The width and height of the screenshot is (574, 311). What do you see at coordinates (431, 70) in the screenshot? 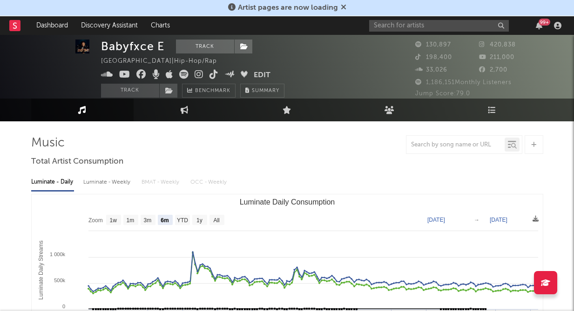
I see `span: 33,026` at bounding box center [431, 70].